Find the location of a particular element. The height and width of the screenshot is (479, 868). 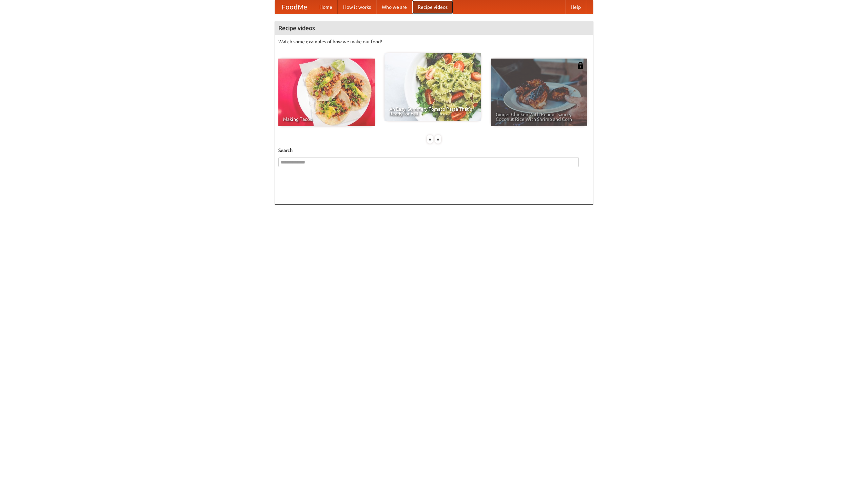

h5: Search is located at coordinates (434, 150).